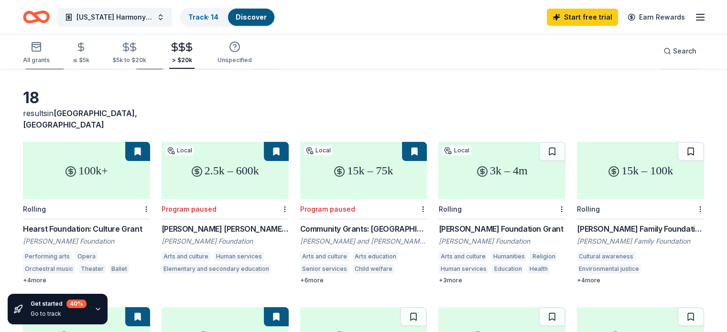  I want to click on div: Performing arts, so click(47, 257).